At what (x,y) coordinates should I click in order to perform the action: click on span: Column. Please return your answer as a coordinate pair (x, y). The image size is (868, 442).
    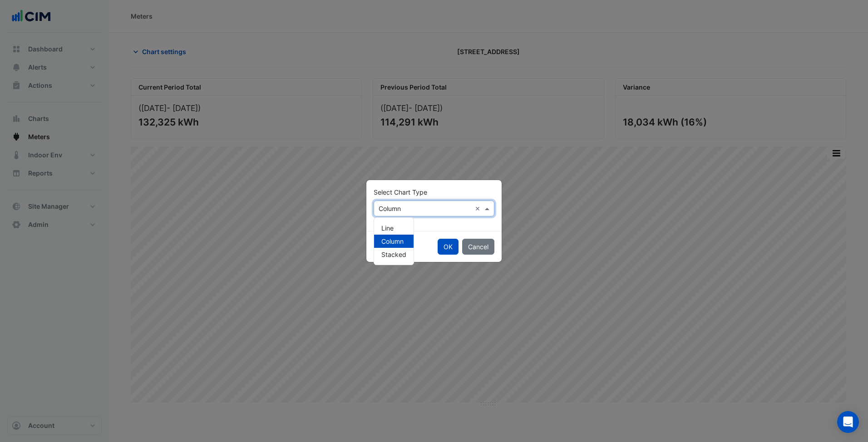
    Looking at the image, I should click on (392, 241).